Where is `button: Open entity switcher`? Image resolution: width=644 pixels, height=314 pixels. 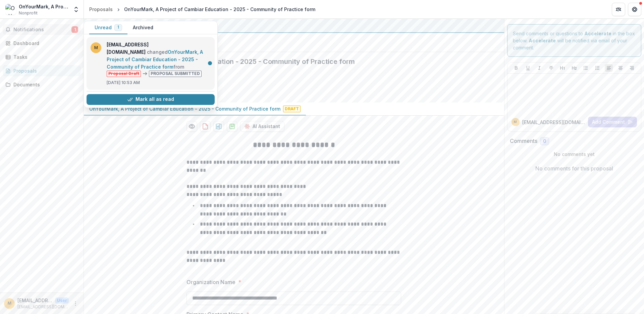 button: Open entity switcher is located at coordinates (76, 9).